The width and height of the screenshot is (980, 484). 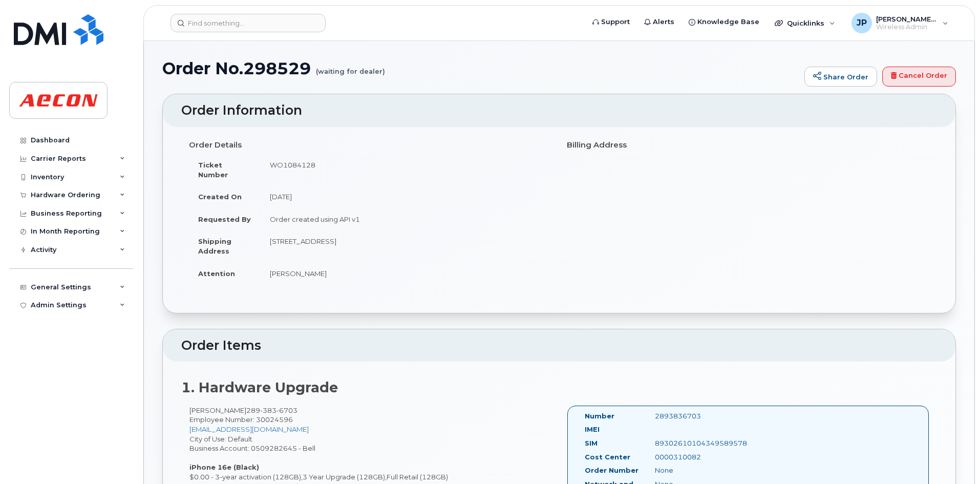 I want to click on strong: Created On, so click(x=220, y=196).